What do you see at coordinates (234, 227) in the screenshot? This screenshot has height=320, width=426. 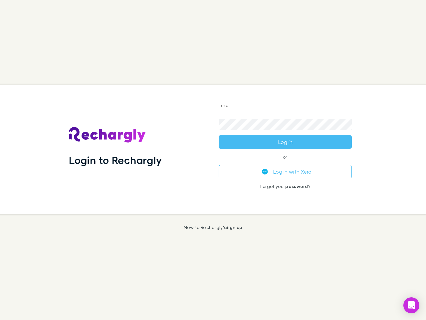 I see `a: Sign up` at bounding box center [234, 227].